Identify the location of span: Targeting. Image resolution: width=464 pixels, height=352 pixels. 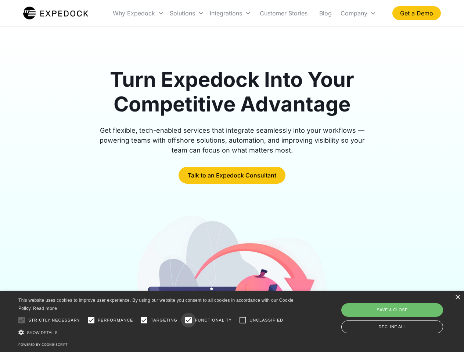
(164, 320).